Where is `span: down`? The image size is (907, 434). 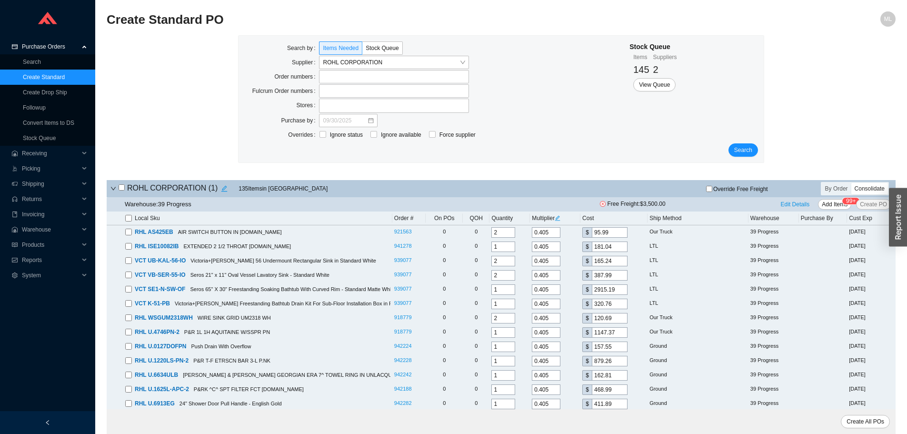
span: down is located at coordinates (113, 189).